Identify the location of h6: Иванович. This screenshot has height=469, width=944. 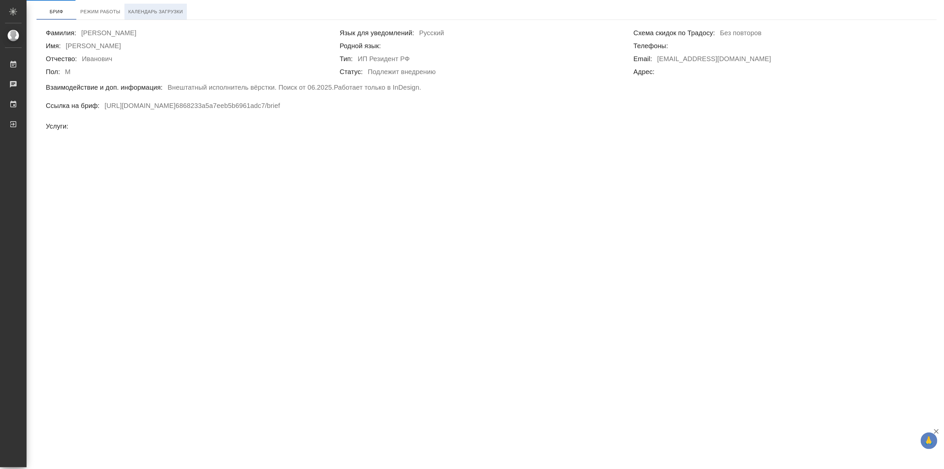
(97, 60).